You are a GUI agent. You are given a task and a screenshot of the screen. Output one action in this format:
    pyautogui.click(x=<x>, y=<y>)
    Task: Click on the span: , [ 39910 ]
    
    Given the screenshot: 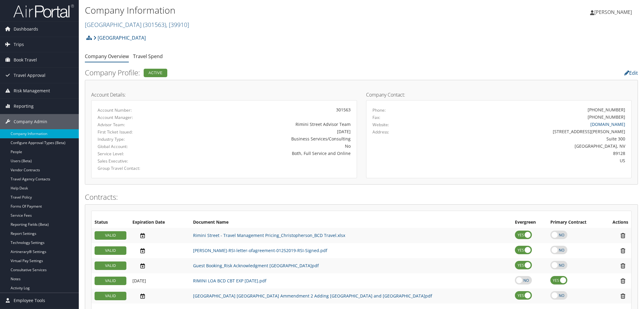 What is the action you would take?
    pyautogui.click(x=177, y=25)
    